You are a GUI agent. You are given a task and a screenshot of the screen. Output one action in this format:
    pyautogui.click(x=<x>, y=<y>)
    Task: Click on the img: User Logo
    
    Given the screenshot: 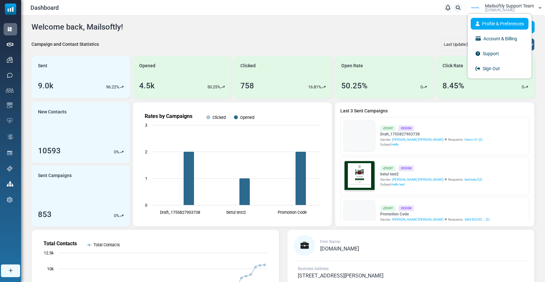 What is the action you would take?
    pyautogui.click(x=475, y=8)
    